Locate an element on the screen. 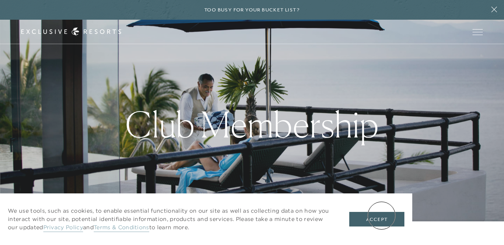 The image size is (504, 245). a: Privacy Policy is located at coordinates (63, 228).